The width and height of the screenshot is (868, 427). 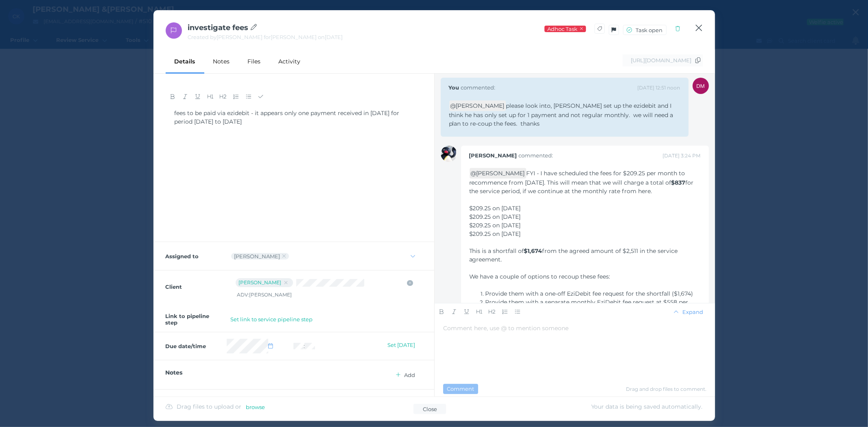 What do you see at coordinates (589, 293) in the screenshot?
I see `span: Provide them with a one-off EziDebit fee request for the shortfall ($1,674)` at bounding box center [589, 293].